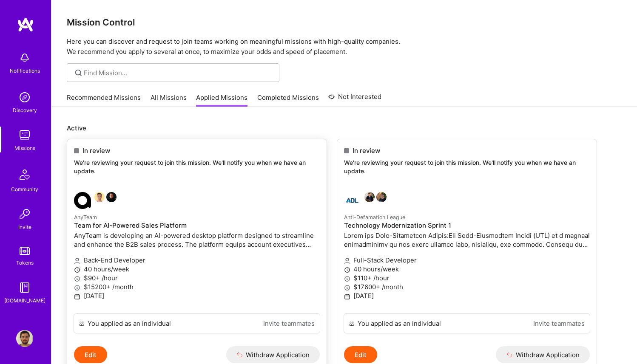 The image size is (637, 364). I want to click on a: Not Interested, so click(355, 99).